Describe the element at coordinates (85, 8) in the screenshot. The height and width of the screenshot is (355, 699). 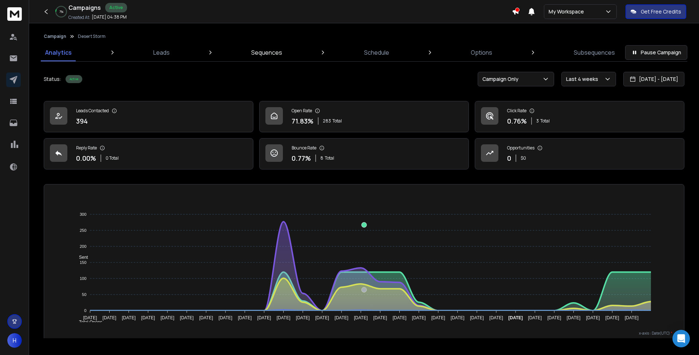
I see `h1: Campaigns` at that location.